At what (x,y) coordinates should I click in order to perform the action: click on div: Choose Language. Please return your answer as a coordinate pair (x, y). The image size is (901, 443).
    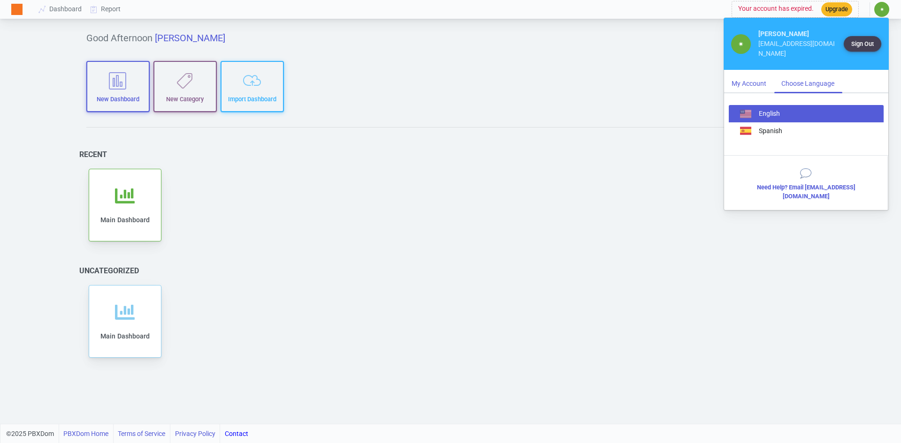
    Looking at the image, I should click on (807, 84).